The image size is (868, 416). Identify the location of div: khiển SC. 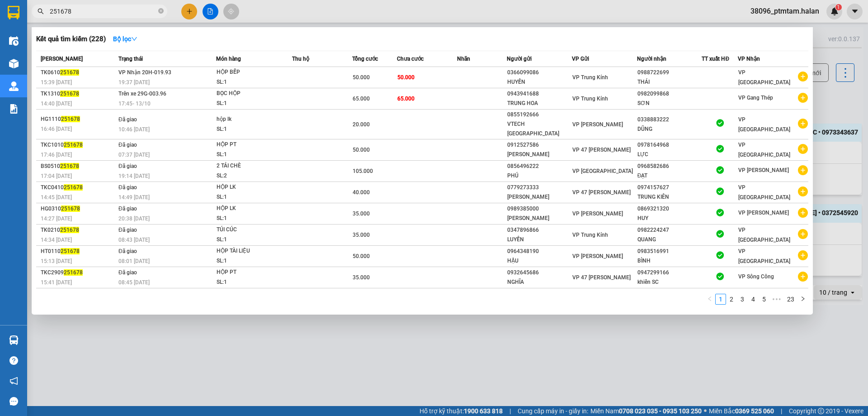
(670, 282).